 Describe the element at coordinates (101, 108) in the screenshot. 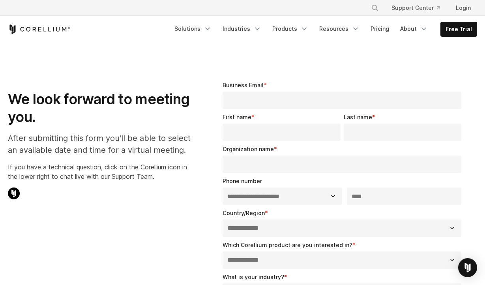

I see `h1: We look forward to meeting you.` at that location.